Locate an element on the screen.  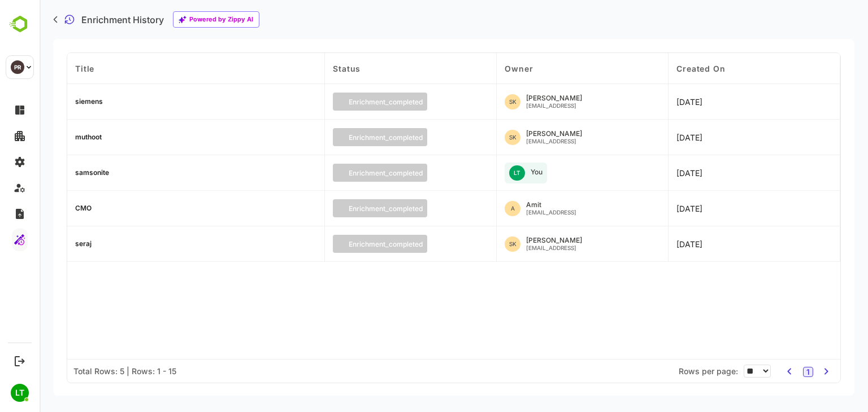
span: Rows per page: is located at coordinates (708, 371).